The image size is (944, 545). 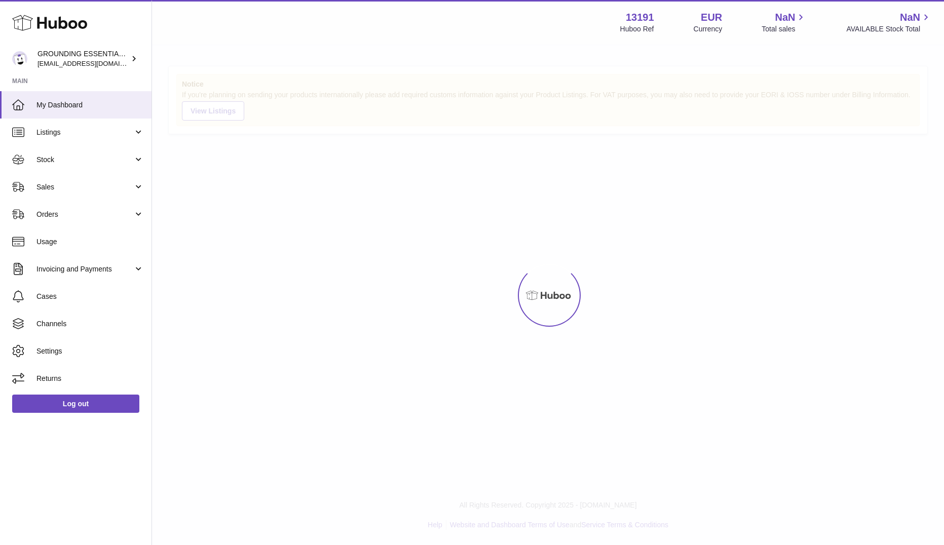 What do you see at coordinates (90, 105) in the screenshot?
I see `span: My Dashboard` at bounding box center [90, 105].